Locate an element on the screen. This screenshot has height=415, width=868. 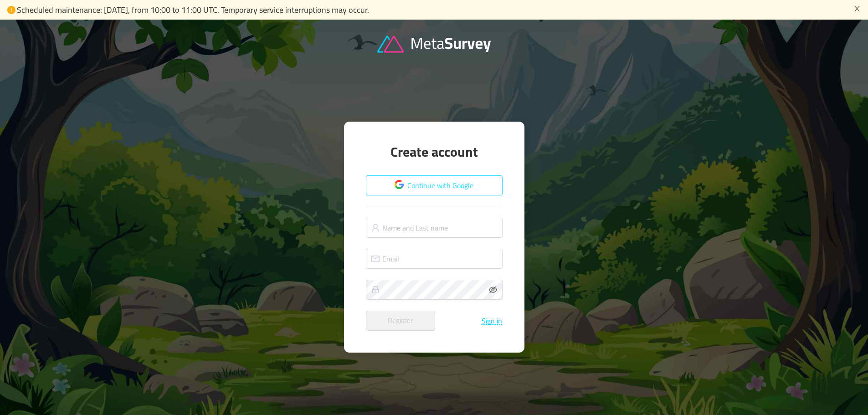
i: icon: exclamation-circle is located at coordinates (11, 10).